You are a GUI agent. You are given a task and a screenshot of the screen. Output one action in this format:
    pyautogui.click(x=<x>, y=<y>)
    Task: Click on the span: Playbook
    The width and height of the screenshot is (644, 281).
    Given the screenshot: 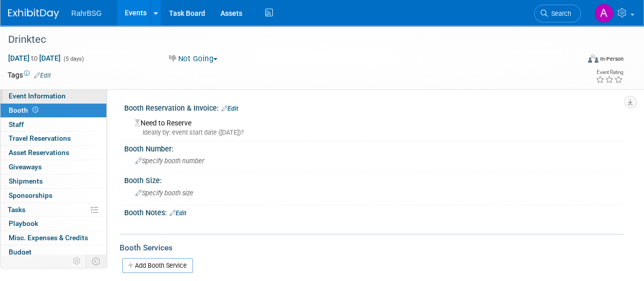 What is the action you would take?
    pyautogui.click(x=24, y=223)
    